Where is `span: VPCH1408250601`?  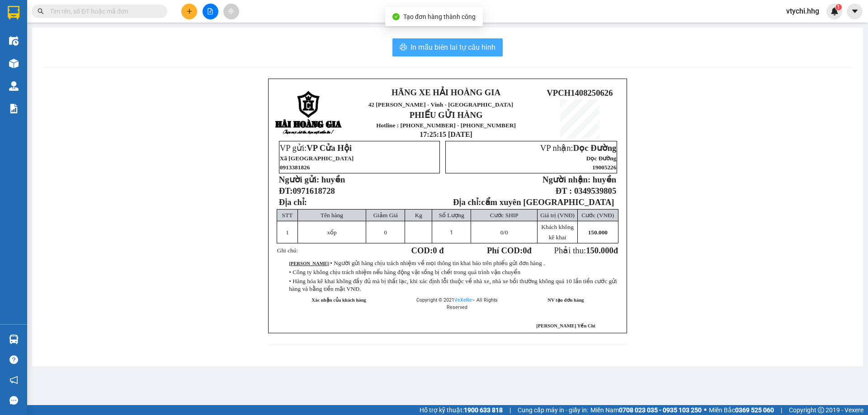 span: VPCH1408250601 is located at coordinates (134, 55).